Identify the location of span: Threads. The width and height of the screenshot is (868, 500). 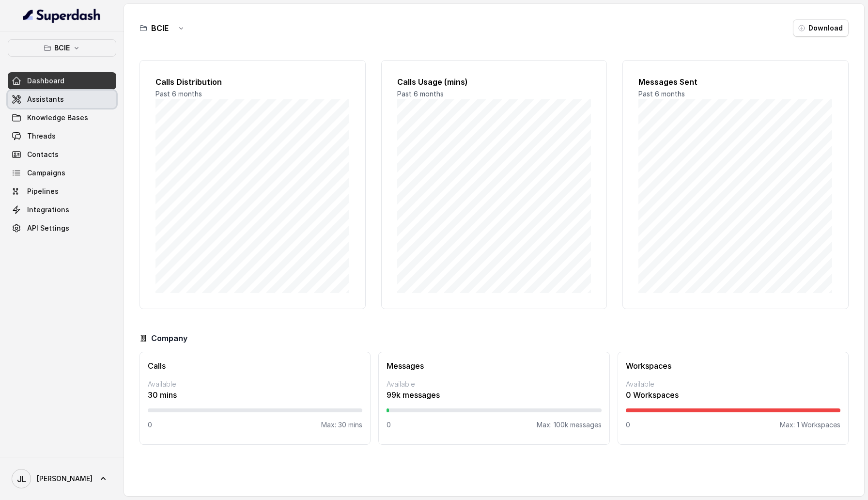
(41, 136).